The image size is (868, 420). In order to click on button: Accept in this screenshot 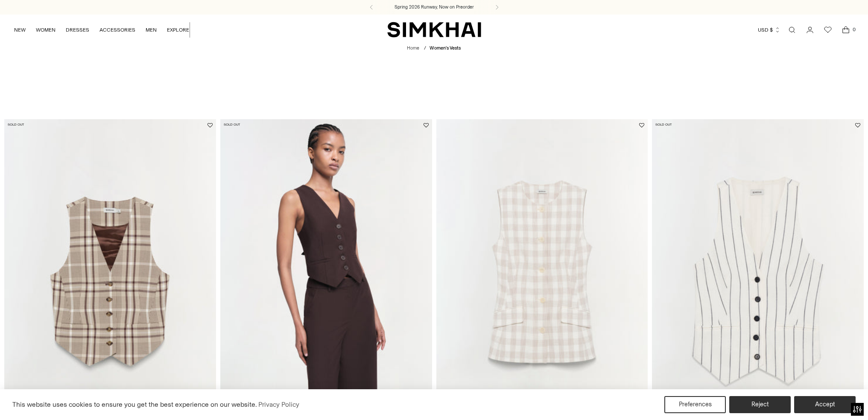, I will do `click(824, 405)`.